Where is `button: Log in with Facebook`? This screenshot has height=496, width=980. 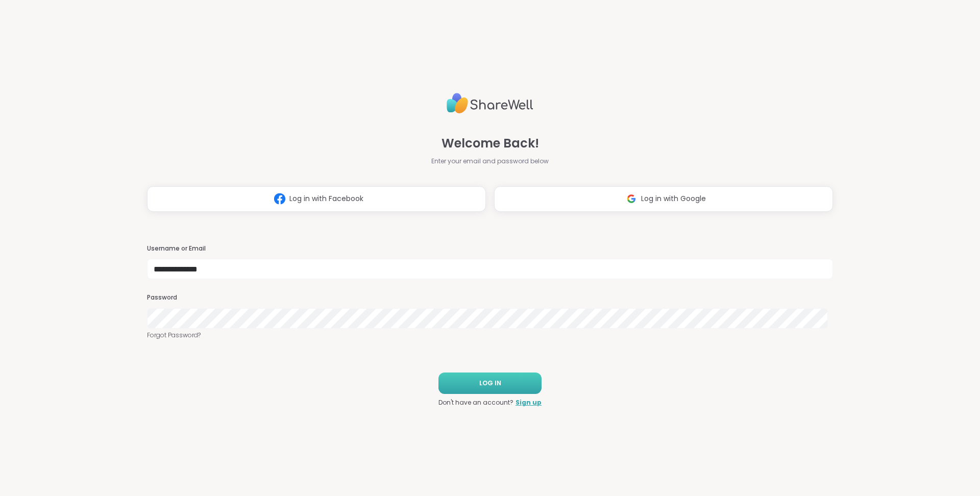
button: Log in with Facebook is located at coordinates (316, 199).